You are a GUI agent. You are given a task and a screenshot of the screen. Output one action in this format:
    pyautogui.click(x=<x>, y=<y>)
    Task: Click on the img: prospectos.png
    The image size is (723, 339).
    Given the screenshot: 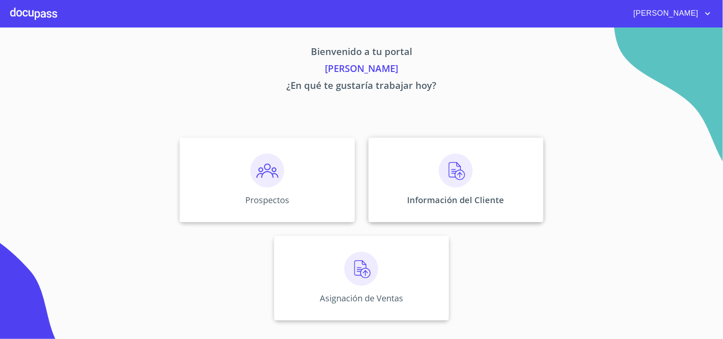 What is the action you would take?
    pyautogui.click(x=267, y=171)
    